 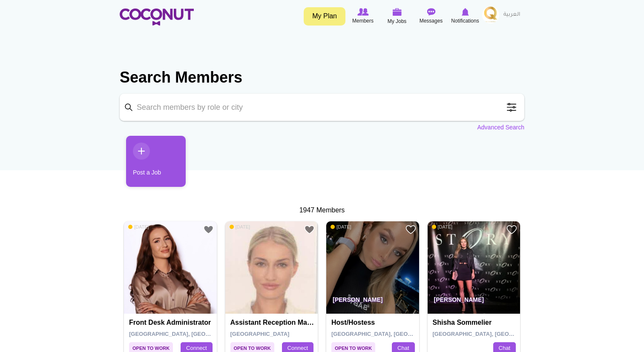 I want to click on h2: Search Members, so click(x=322, y=77).